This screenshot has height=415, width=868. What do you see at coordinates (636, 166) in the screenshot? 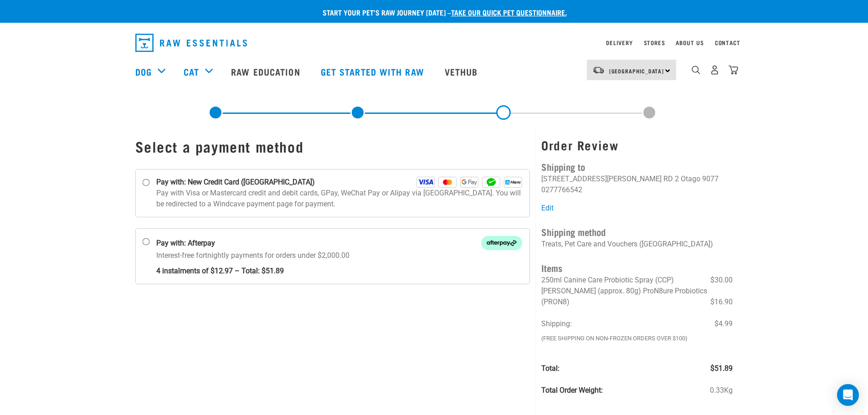
I see `h4: Shipping to` at bounding box center [636, 166].